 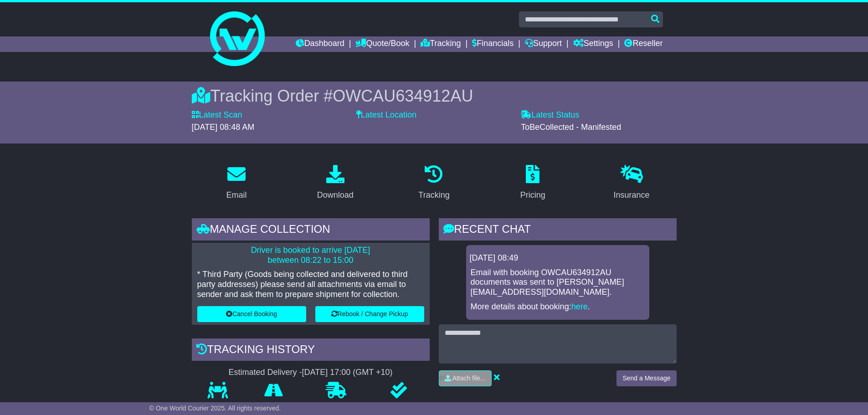 I want to click on a: Support, so click(x=543, y=44).